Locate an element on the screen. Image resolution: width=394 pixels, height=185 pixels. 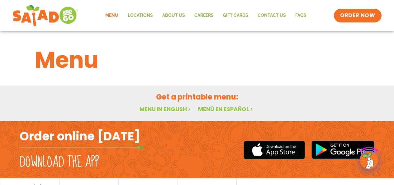
img: appstore is located at coordinates (274, 149).